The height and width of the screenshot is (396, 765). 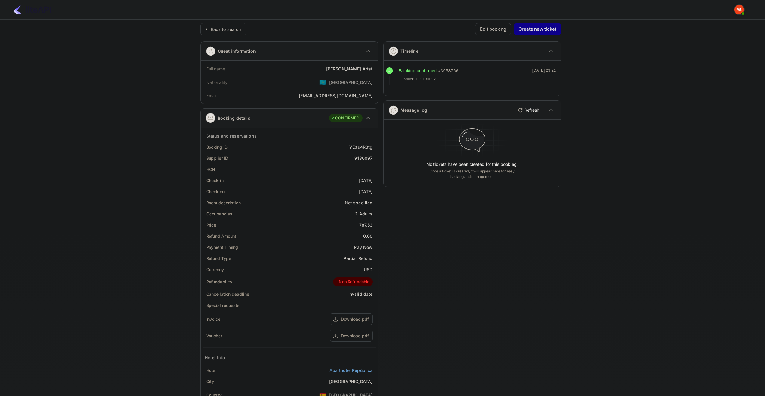 What do you see at coordinates (211, 370) in the screenshot?
I see `div: Hotel` at bounding box center [211, 370].